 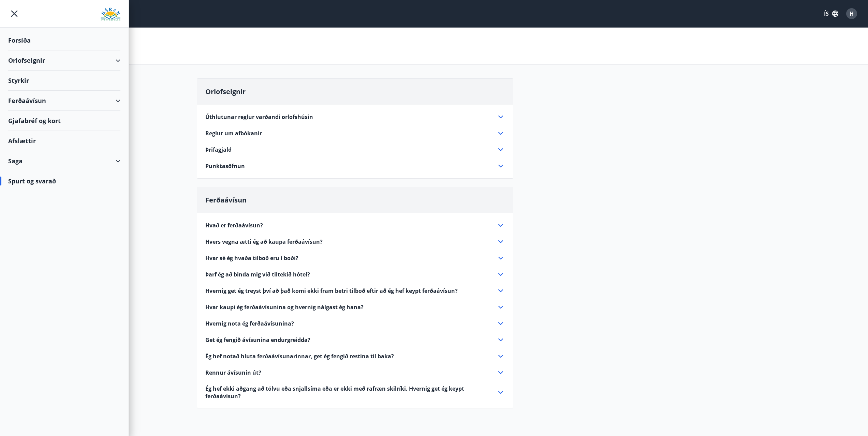 I want to click on div: Spurt og svarað, so click(x=64, y=181).